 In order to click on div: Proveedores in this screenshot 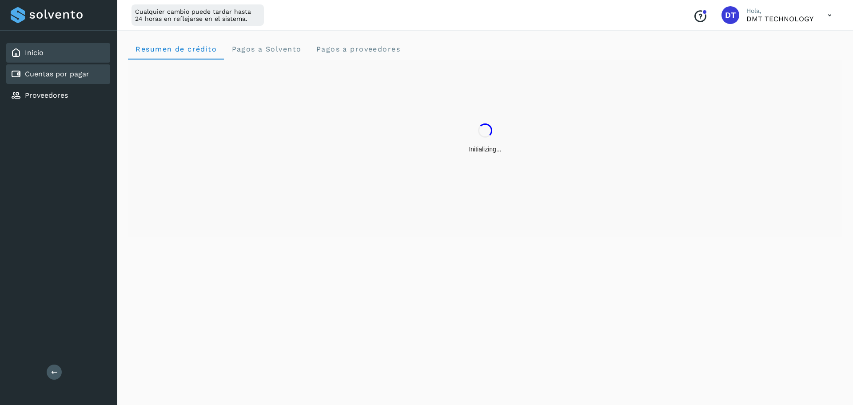, I will do `click(58, 96)`.